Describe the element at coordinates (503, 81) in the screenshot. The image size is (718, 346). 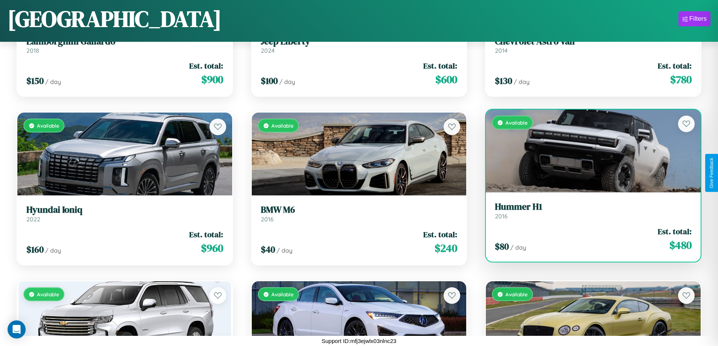
I see `span: $ 130` at that location.